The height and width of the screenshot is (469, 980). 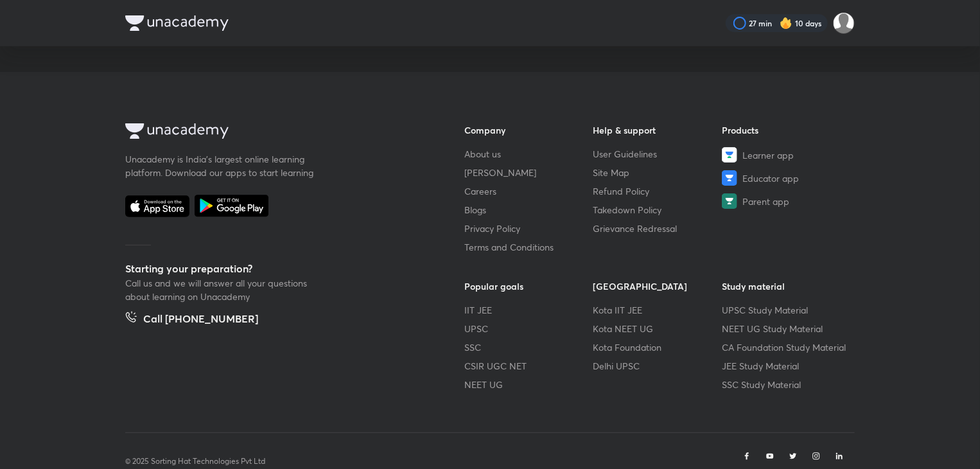 What do you see at coordinates (786, 310) in the screenshot?
I see `a: UPSC Study Material` at bounding box center [786, 310].